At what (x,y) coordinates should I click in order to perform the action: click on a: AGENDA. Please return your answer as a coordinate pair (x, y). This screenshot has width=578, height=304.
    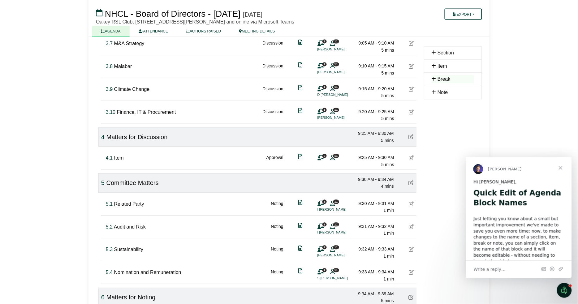
    Looking at the image, I should click on (111, 31).